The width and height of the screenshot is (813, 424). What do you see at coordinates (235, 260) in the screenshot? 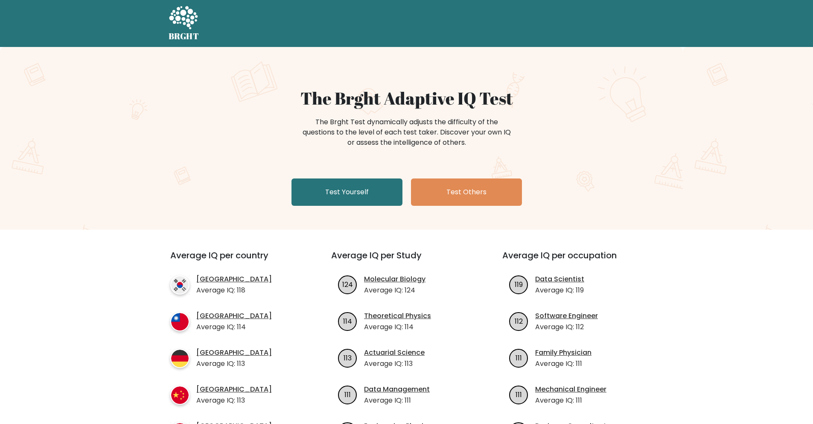
I see `h3: Average IQ per country` at bounding box center [235, 260].